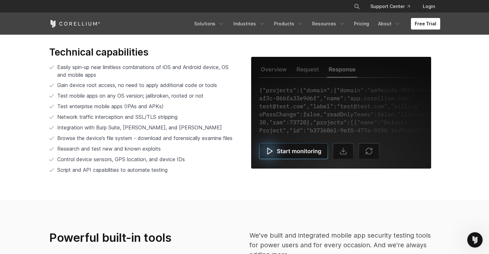 Image resolution: width=489 pixels, height=254 pixels. What do you see at coordinates (64, 182) in the screenshot?
I see `button: Ask a question` at bounding box center [64, 182].